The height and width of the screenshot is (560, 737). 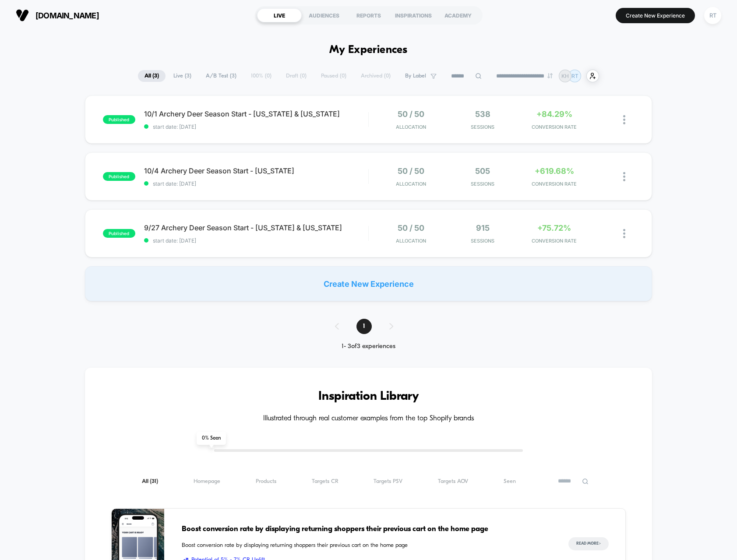 I want to click on span: By Label, so click(x=416, y=76).